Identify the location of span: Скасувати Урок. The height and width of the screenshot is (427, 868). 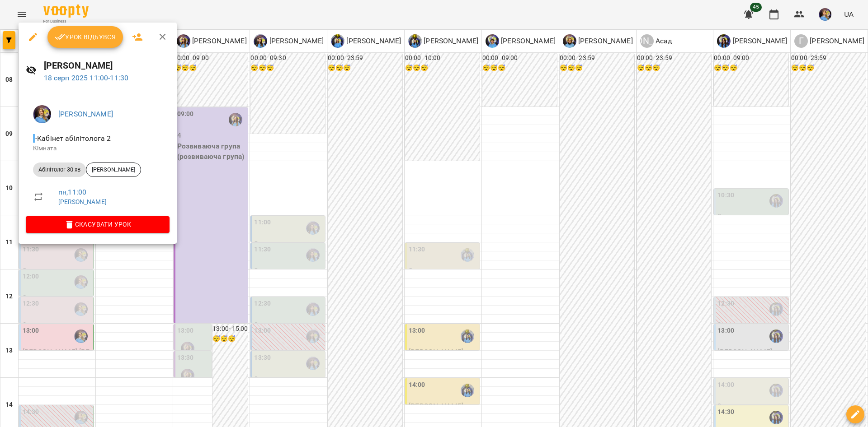
(98, 224).